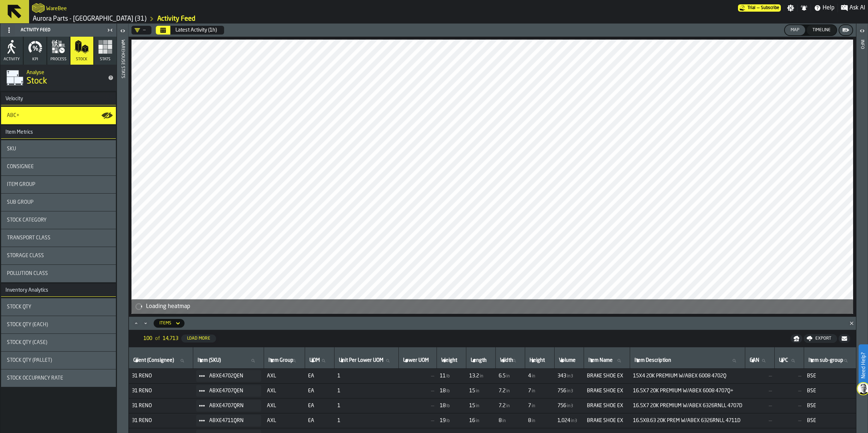 This screenshot has height=433, width=868. Describe the element at coordinates (770, 8) in the screenshot. I see `span: Subscribe` at that location.